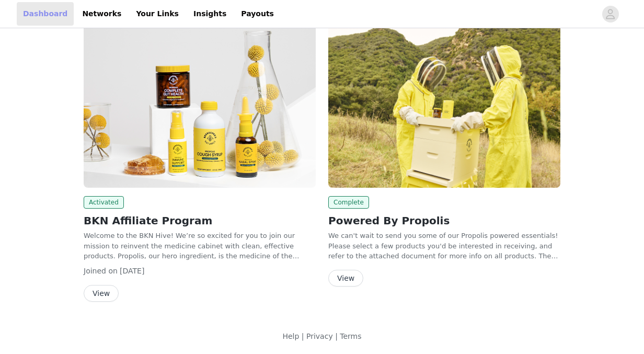 The height and width of the screenshot is (354, 644). Describe the element at coordinates (319, 336) in the screenshot. I see `a: Privacy` at that location.